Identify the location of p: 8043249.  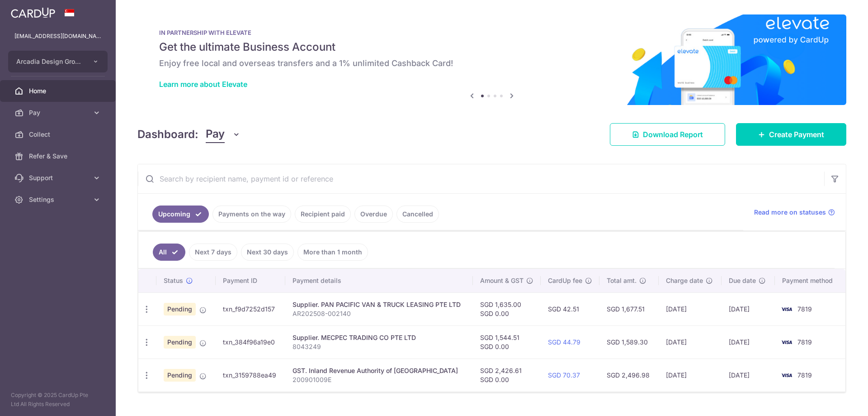
(379, 346).